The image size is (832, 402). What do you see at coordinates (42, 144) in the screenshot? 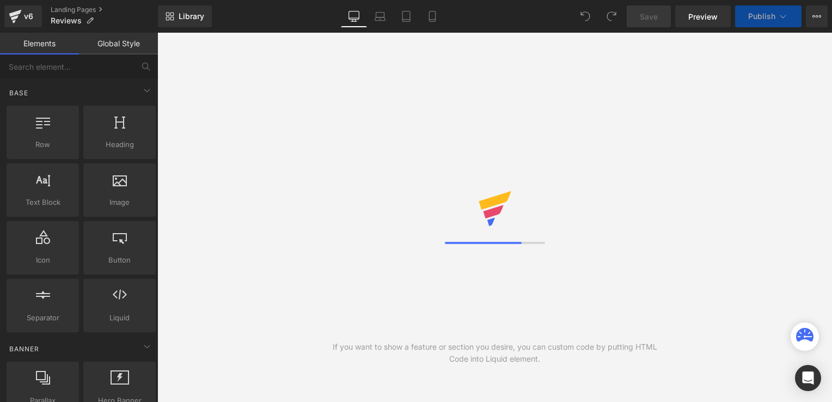
I see `span: Row` at bounding box center [42, 144].